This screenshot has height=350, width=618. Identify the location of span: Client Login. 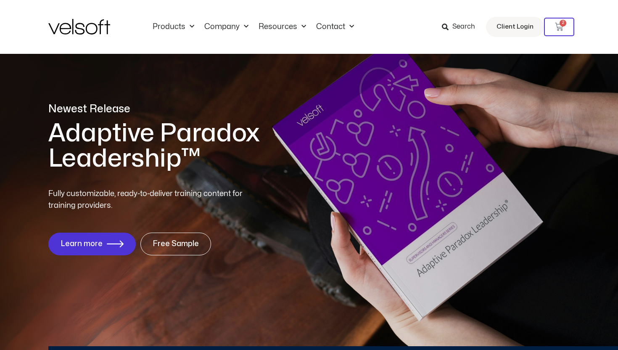
(515, 27).